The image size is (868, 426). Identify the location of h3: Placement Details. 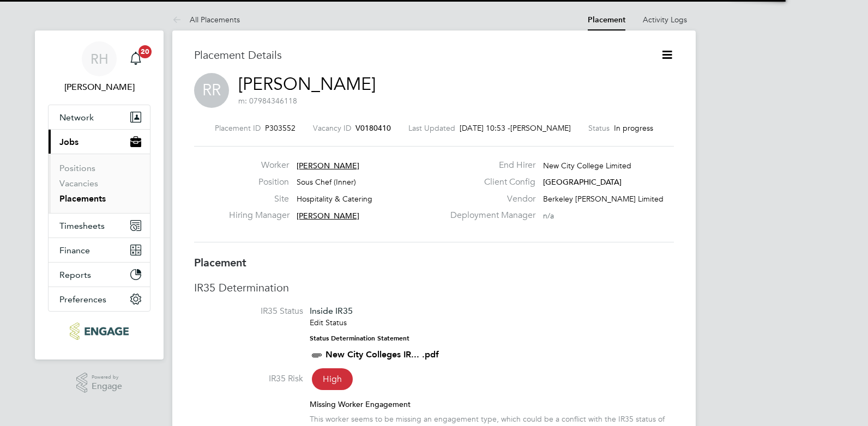
(419, 55).